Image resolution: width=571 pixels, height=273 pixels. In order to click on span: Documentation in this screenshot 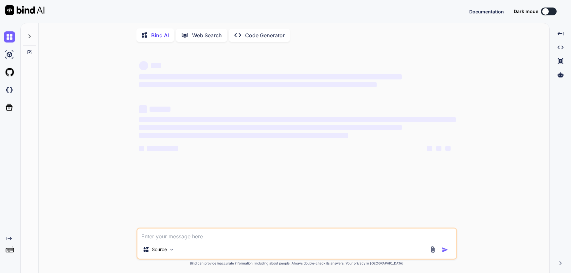, I will do `click(487, 11)`.